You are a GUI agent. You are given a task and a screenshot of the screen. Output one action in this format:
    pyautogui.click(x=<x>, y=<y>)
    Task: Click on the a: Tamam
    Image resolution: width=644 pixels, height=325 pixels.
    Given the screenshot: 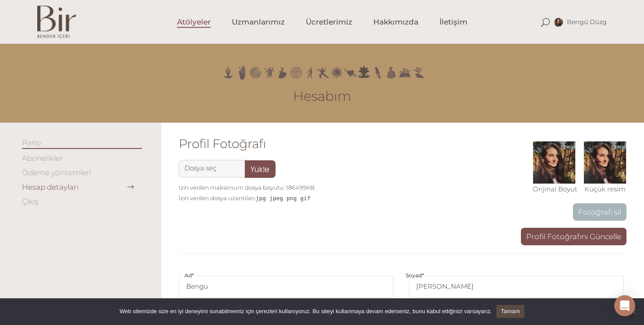 What is the action you would take?
    pyautogui.click(x=510, y=311)
    